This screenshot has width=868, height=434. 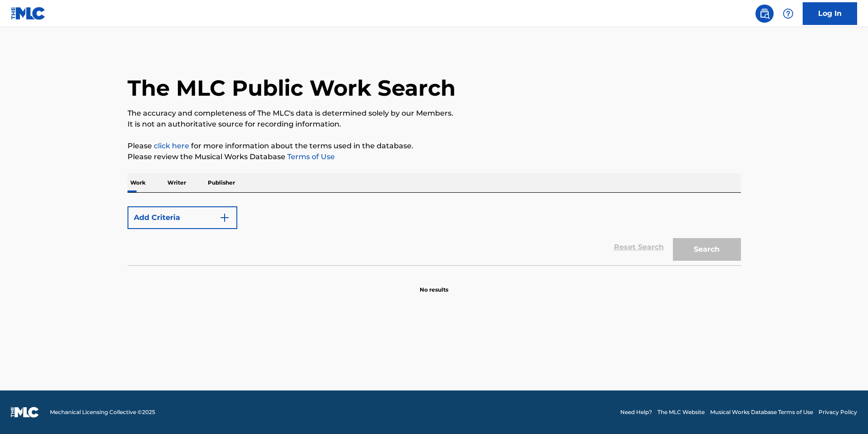 I want to click on form: Search Form, so click(x=434, y=234).